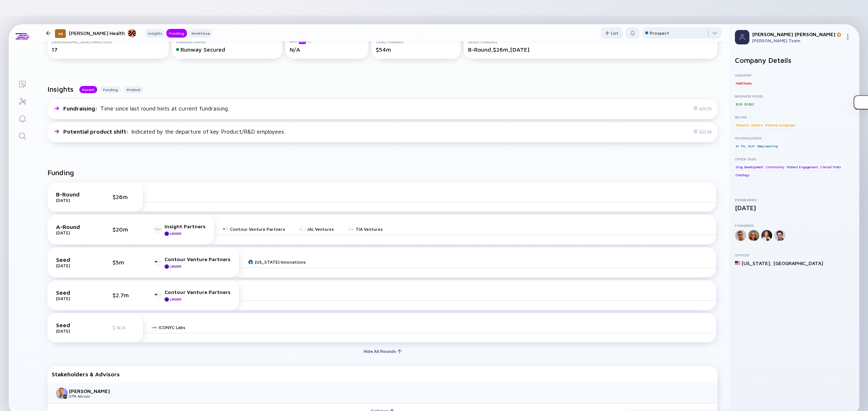  Describe the element at coordinates (612, 33) in the screenshot. I see `div: List` at that location.